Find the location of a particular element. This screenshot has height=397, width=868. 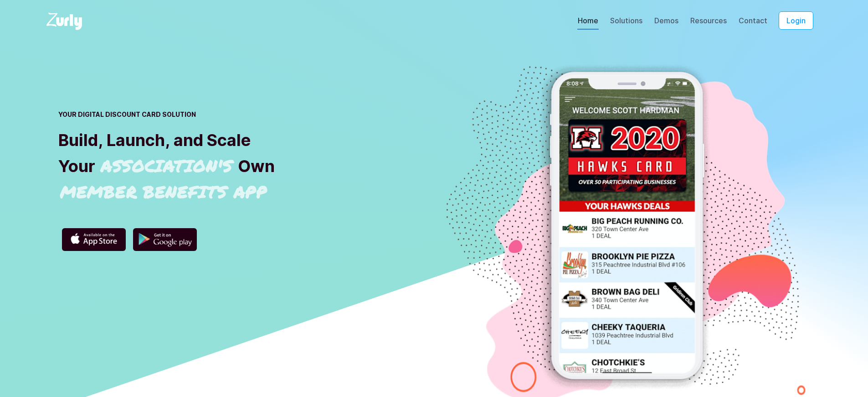

a: Login is located at coordinates (796, 21).